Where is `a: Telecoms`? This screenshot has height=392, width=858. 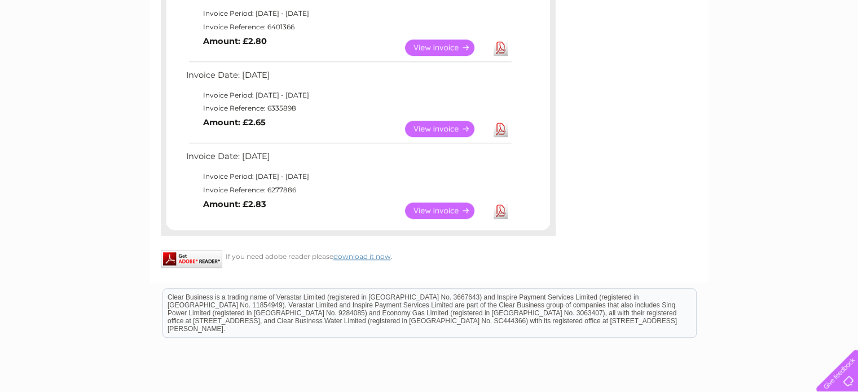
a: Telecoms is located at coordinates (736, 52).